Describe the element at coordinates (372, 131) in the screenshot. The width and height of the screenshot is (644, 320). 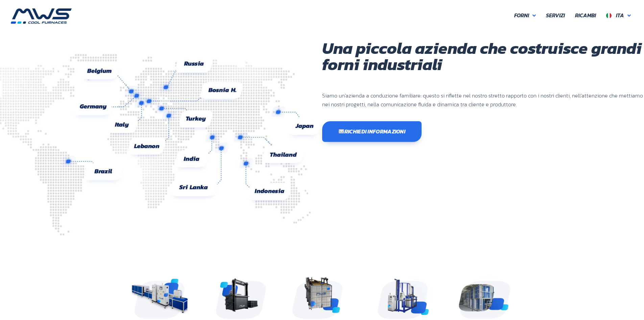
I see `span: Richiedi informazioni` at that location.